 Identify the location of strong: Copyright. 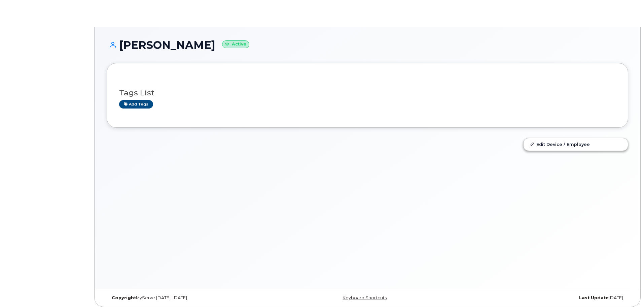
(124, 297).